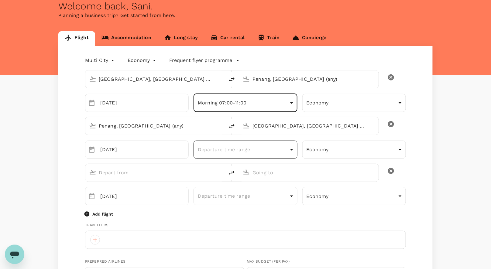 The height and width of the screenshot is (269, 491). What do you see at coordinates (92, 103) in the screenshot?
I see `button: Choose date, selected date is Oct 13, 2025` at bounding box center [92, 103].